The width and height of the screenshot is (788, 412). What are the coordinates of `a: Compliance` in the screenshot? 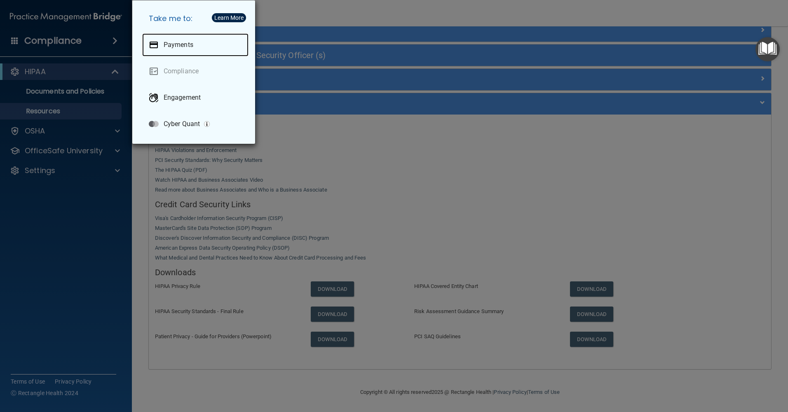 It's located at (195, 71).